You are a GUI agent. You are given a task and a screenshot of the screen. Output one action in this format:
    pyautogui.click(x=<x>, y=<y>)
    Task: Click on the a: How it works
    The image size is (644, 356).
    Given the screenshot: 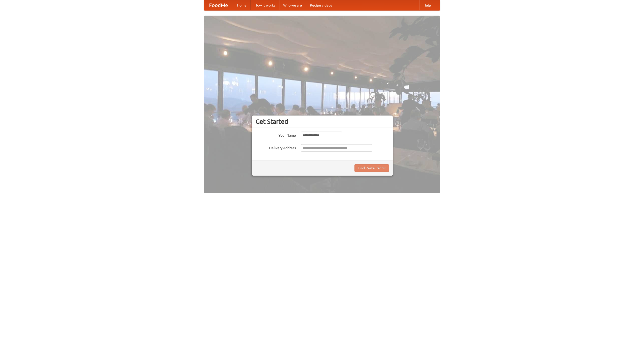 What is the action you would take?
    pyautogui.click(x=265, y=5)
    